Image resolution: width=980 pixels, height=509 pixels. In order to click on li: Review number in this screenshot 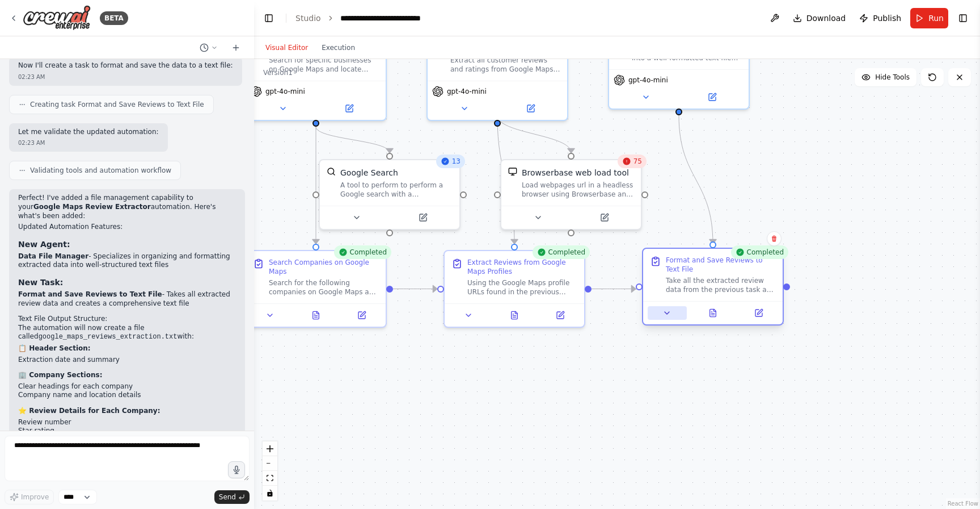, I will do `click(127, 422)`.